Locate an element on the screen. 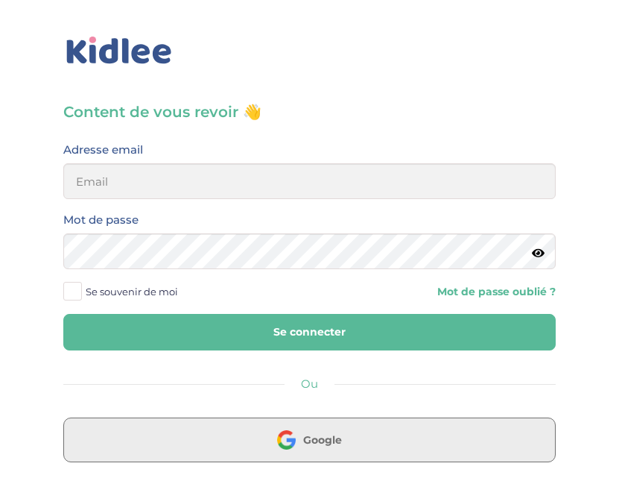 This screenshot has width=619, height=478. label: Adresse email is located at coordinates (103, 150).